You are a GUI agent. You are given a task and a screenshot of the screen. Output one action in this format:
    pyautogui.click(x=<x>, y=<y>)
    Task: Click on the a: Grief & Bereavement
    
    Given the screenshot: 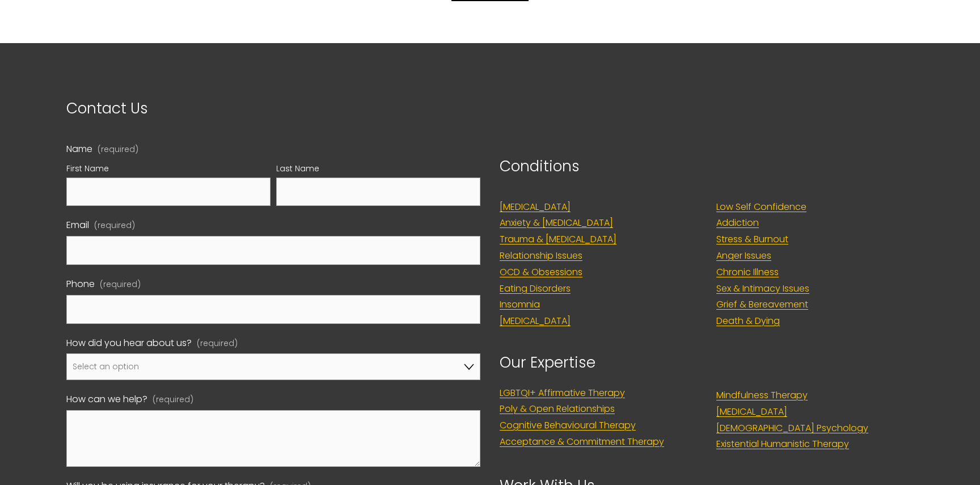 What is the action you would take?
    pyautogui.click(x=762, y=305)
    